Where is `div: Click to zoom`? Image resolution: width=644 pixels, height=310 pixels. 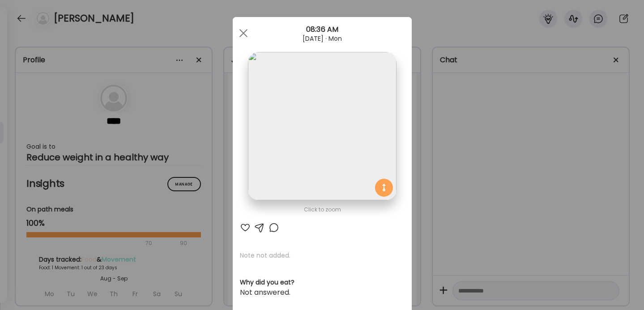
div: Click to zoom is located at coordinates (322, 210).